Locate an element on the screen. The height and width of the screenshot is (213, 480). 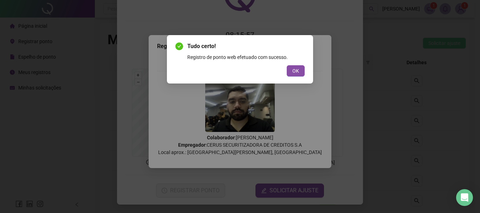
span: Tudo certo! is located at coordinates (246, 46).